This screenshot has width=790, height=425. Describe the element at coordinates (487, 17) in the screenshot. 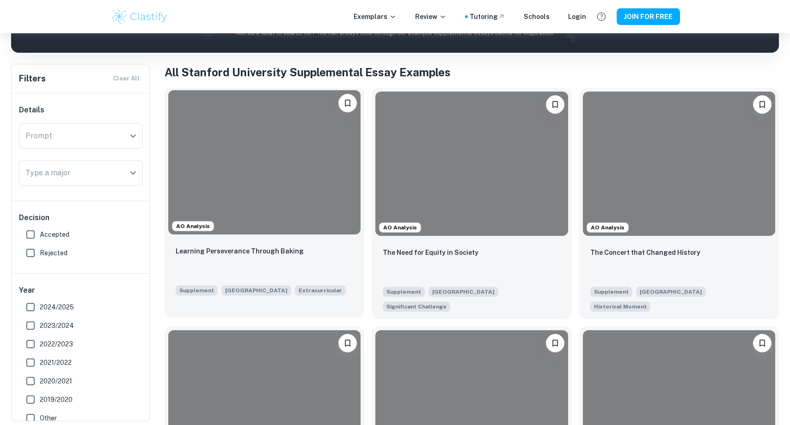

I see `a: Tutoring` at that location.